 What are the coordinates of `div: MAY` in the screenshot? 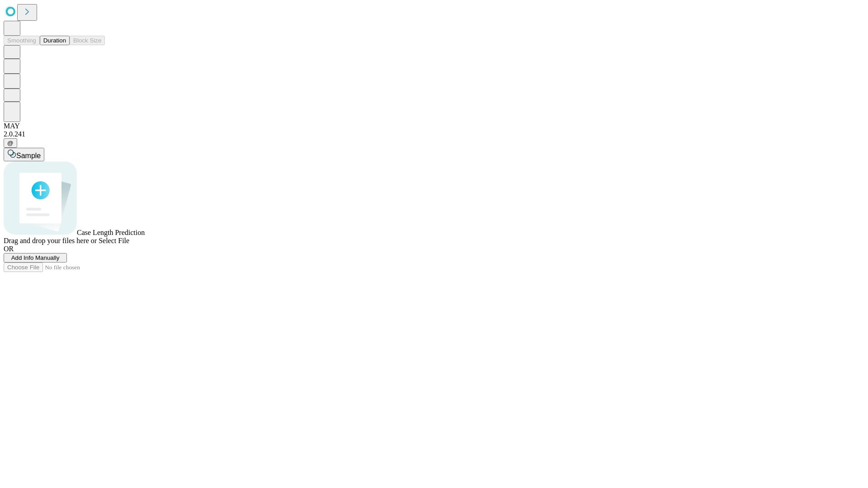 It's located at (434, 126).